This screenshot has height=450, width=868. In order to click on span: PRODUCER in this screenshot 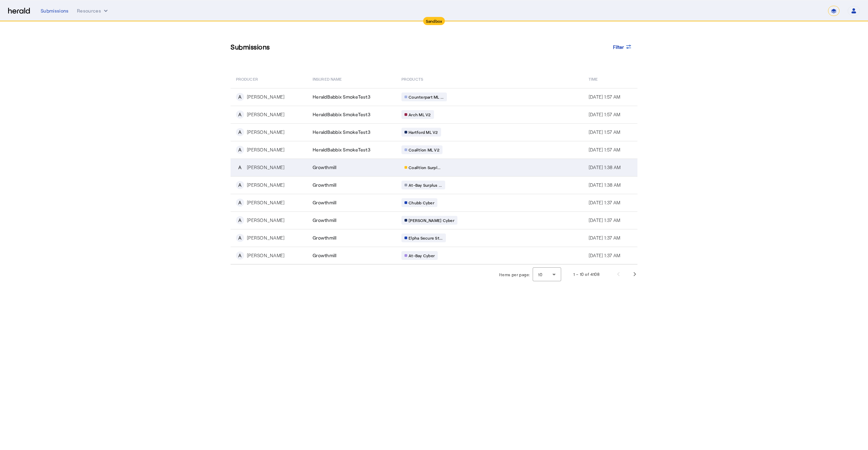, I will do `click(247, 79)`.